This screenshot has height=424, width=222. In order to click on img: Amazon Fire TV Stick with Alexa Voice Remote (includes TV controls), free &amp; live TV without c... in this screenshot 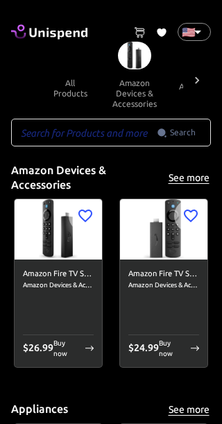, I will do `click(164, 229)`.